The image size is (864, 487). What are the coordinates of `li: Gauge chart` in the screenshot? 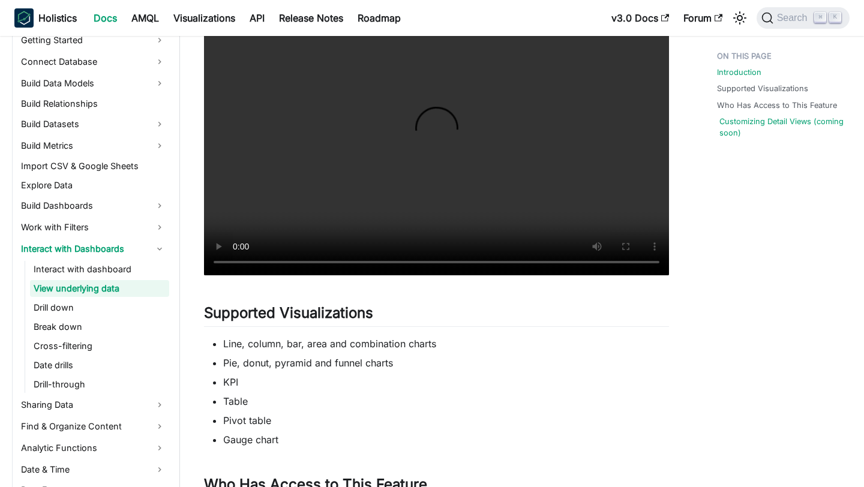 It's located at (446, 440).